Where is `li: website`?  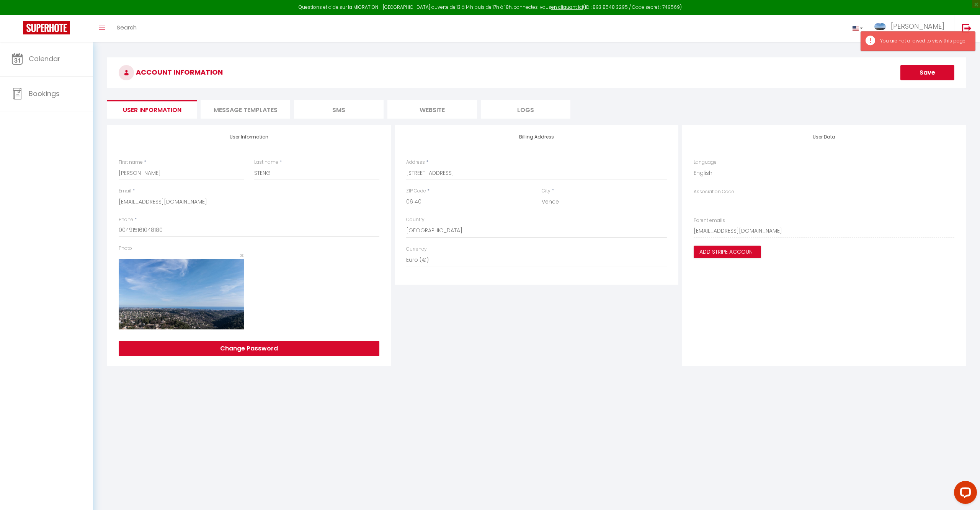 li: website is located at coordinates (432, 109).